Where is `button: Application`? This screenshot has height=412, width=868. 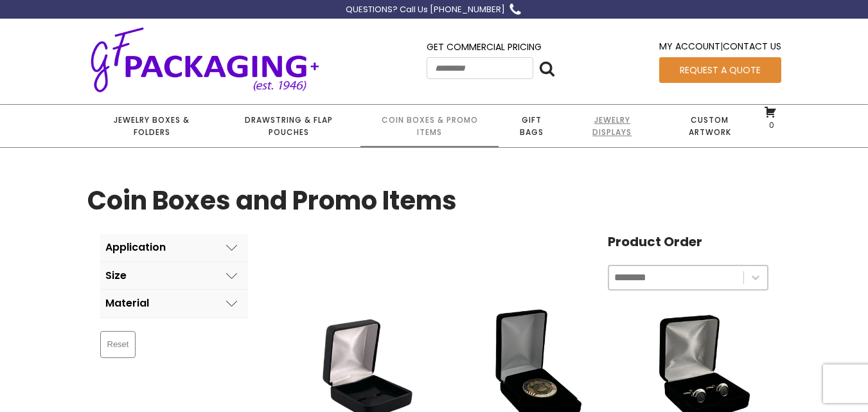 button: Application is located at coordinates (174, 247).